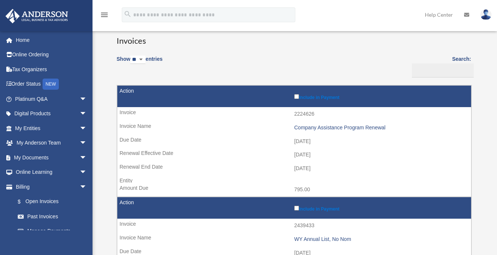 This screenshot has width=497, height=255. What do you see at coordinates (51, 69) in the screenshot?
I see `a: Tax Organizers` at bounding box center [51, 69].